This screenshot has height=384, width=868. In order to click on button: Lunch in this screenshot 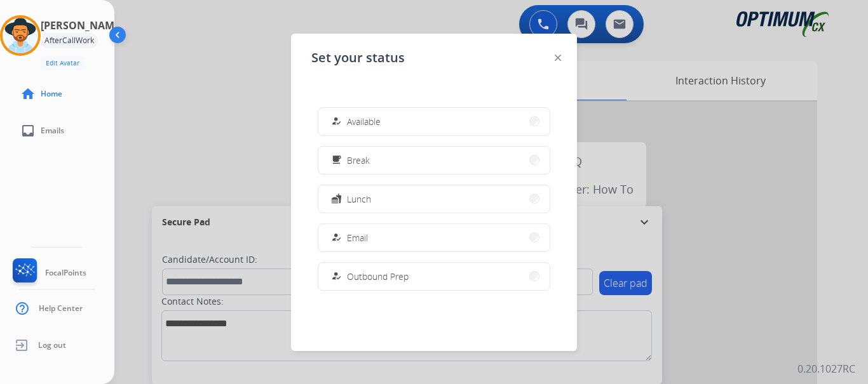, I will do `click(434, 198)`.